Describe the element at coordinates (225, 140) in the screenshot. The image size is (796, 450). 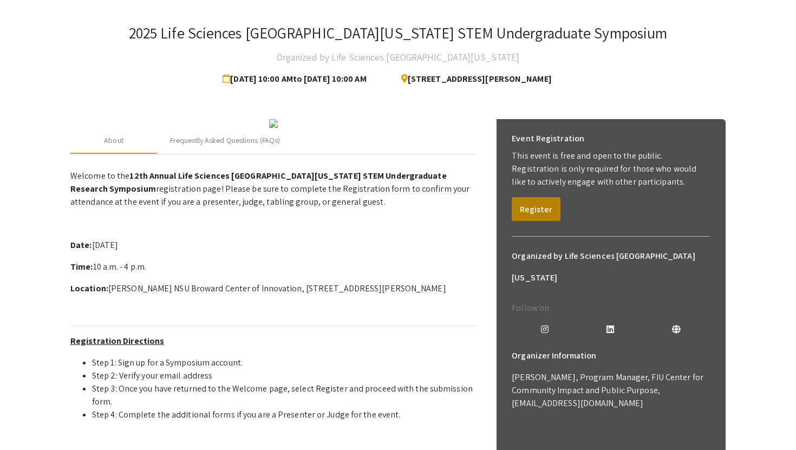
I see `div: Frequently Asked Questions (FAQs)` at that location.